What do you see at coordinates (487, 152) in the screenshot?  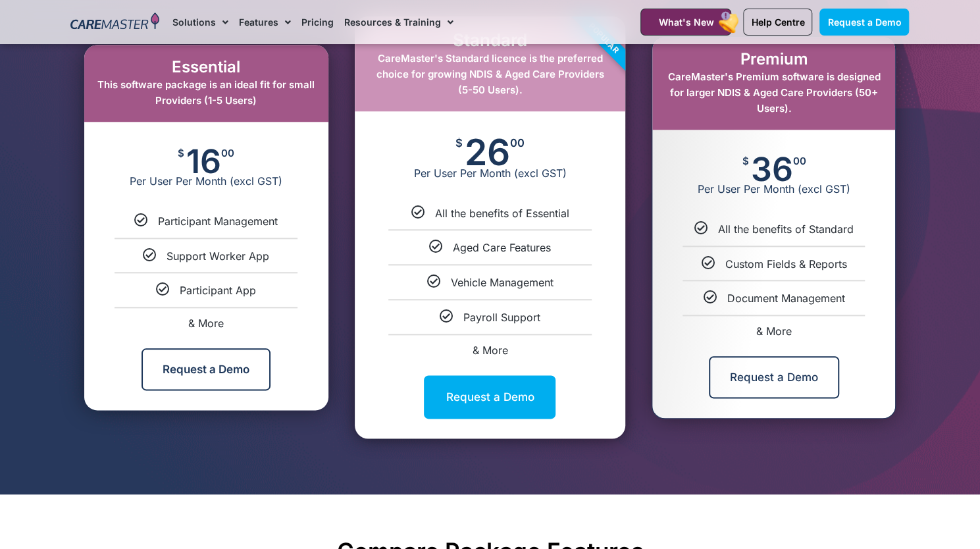 I see `span: 26` at bounding box center [487, 152].